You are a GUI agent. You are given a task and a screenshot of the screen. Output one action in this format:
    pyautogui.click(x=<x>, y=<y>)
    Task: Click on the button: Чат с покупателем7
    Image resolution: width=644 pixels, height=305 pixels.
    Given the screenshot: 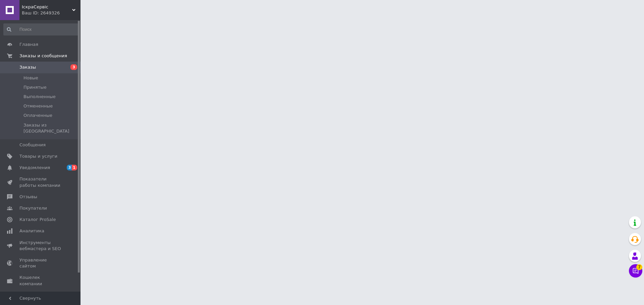 What is the action you would take?
    pyautogui.click(x=636, y=271)
    